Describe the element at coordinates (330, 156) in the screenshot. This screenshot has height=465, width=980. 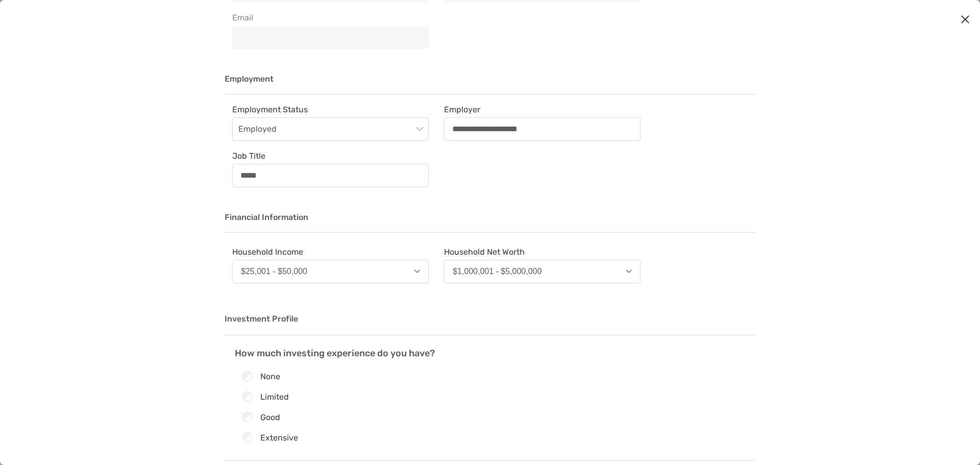
I see `span: Job Title` at that location.